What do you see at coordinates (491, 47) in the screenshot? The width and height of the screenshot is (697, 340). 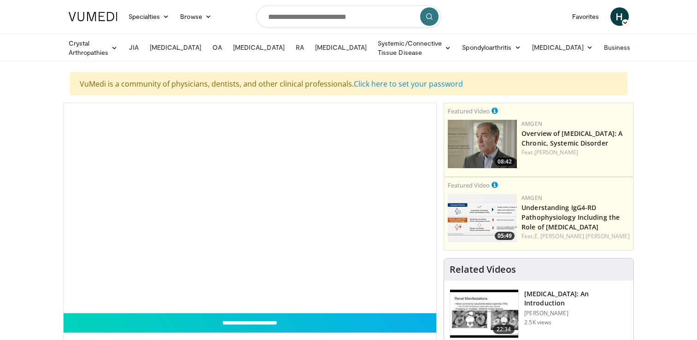 I see `a: Spondyloarthritis` at bounding box center [491, 47].